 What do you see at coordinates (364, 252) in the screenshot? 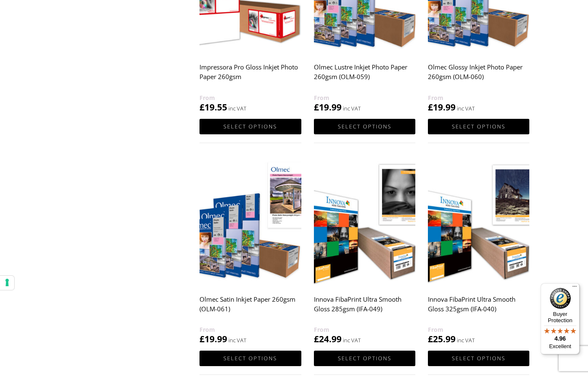
I see `a: Innova FibaPrint Ultra Smooth Gloss 285gsm (IFA-049) £24.99` at bounding box center [364, 252].